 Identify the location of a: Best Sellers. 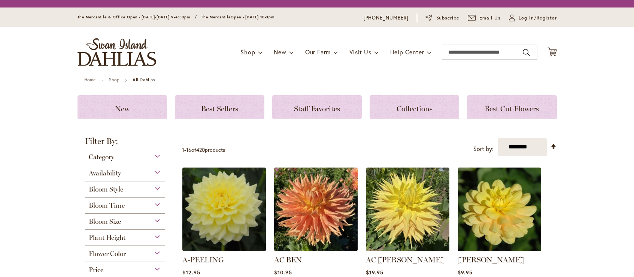
(219, 107).